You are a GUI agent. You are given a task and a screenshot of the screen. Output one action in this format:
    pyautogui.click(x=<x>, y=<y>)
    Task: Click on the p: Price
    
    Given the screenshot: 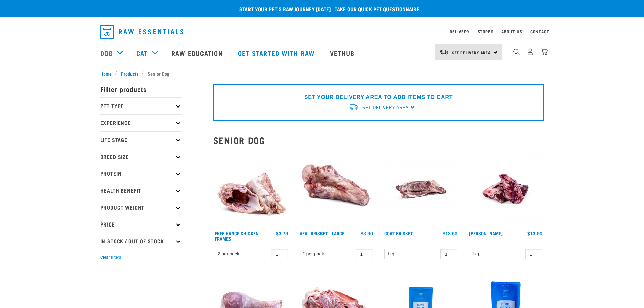 What is the action you would take?
    pyautogui.click(x=141, y=224)
    